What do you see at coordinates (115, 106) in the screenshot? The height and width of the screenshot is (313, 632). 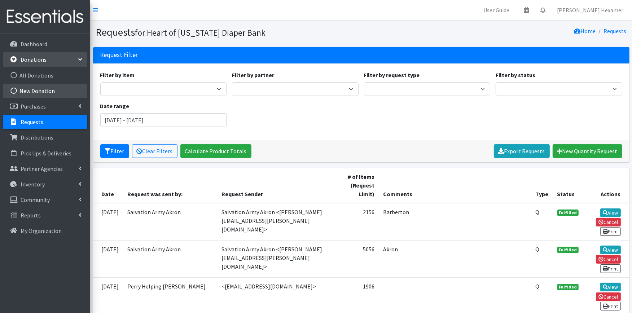 I see `label: Date range` at bounding box center [115, 106].